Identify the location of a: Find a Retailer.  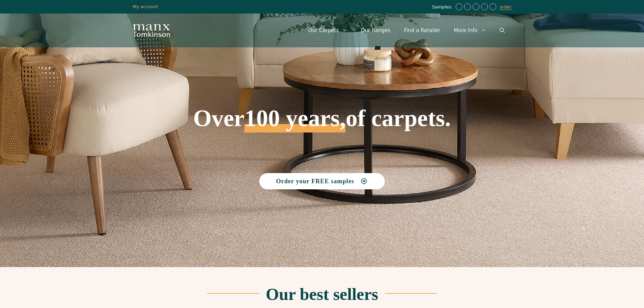
(422, 31).